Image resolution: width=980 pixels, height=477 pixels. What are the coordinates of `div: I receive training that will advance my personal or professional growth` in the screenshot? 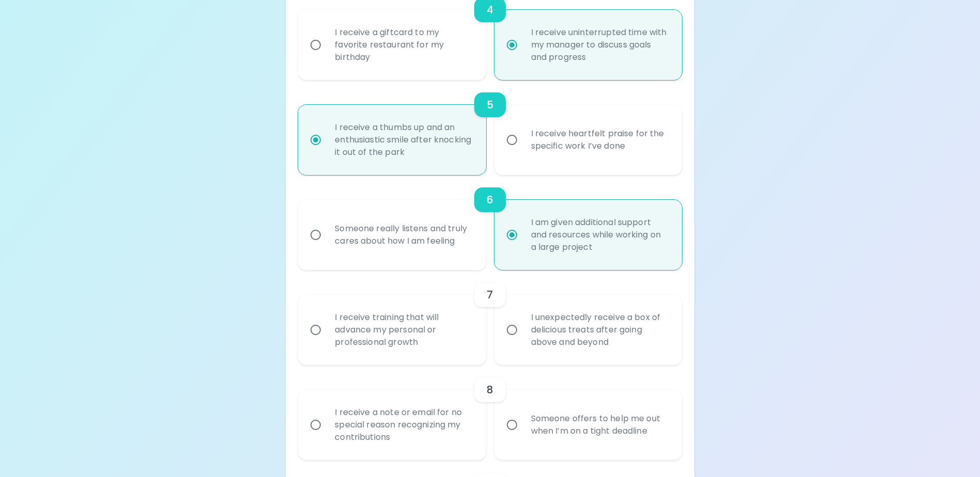 It's located at (402, 330).